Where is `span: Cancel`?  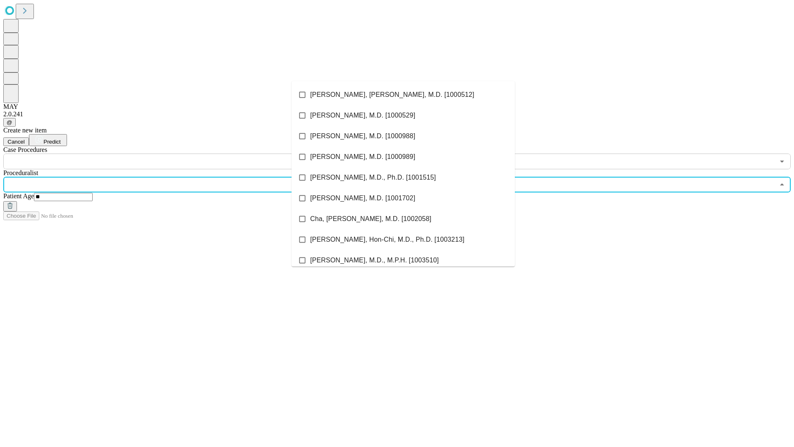
span: Cancel is located at coordinates (16, 142).